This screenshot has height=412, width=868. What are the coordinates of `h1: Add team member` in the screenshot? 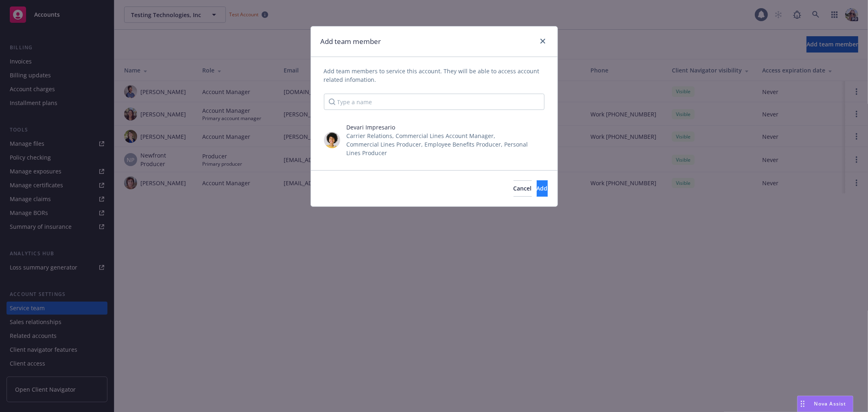 It's located at (350, 41).